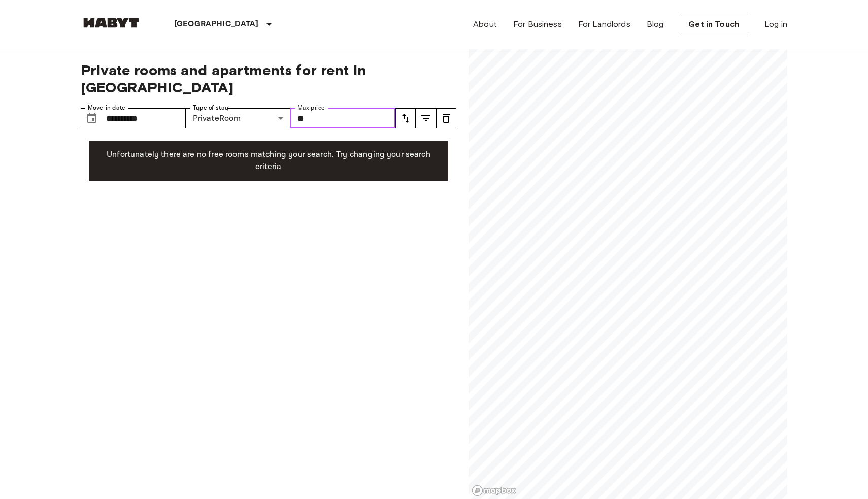 This screenshot has width=868, height=499. I want to click on button: Choose date, selected date is 25 Oct 2025, so click(92, 118).